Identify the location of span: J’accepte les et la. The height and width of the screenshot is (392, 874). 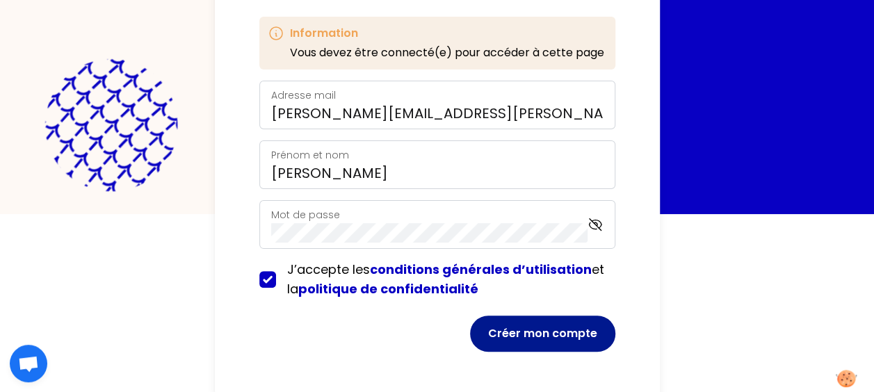
(446, 279).